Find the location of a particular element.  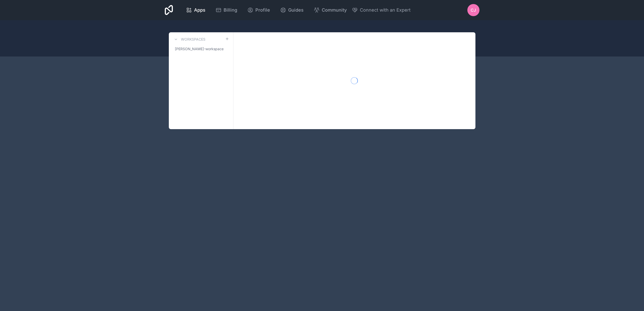

span: Community is located at coordinates (334, 10).